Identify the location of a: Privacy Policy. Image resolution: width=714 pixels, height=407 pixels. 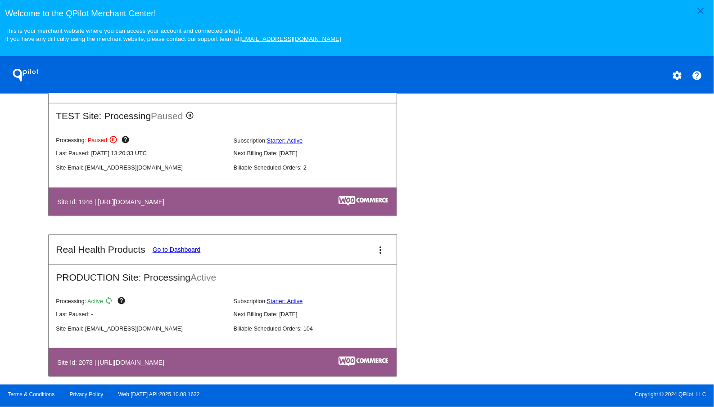
(86, 395).